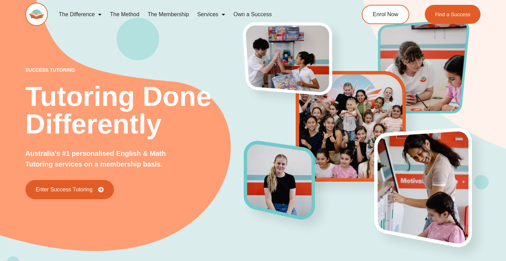  What do you see at coordinates (64, 189) in the screenshot?
I see `span: Enter Success Tutoring` at bounding box center [64, 189].